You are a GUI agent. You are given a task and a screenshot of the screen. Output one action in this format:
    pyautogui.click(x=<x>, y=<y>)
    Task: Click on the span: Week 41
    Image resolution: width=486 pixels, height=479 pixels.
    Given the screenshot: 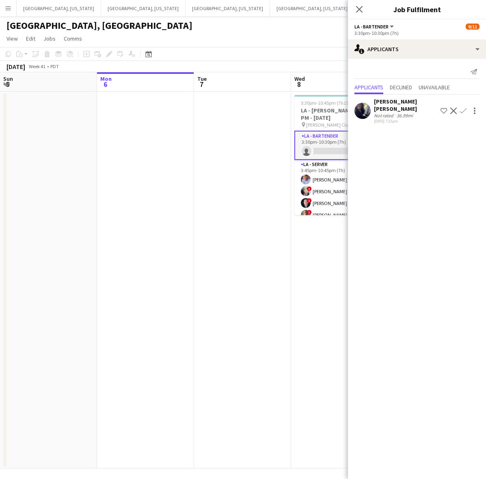 What is the action you would take?
    pyautogui.click(x=37, y=66)
    